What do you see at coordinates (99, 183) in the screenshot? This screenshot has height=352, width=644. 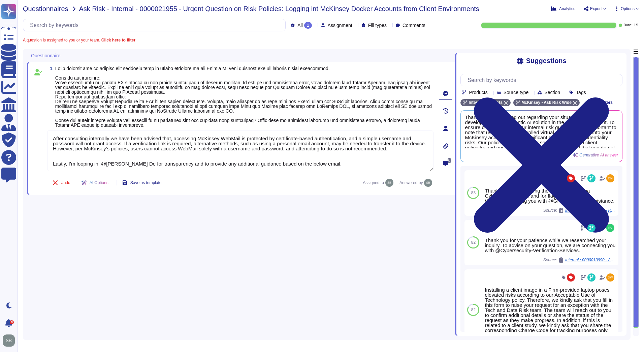 I see `span: AI Options` at bounding box center [99, 183].